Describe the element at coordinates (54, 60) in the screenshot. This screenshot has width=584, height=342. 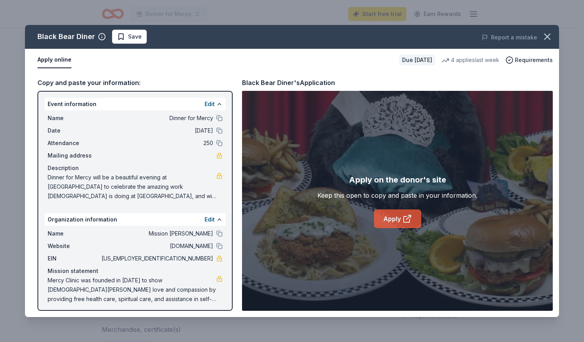
I see `button: Apply online` at that location.